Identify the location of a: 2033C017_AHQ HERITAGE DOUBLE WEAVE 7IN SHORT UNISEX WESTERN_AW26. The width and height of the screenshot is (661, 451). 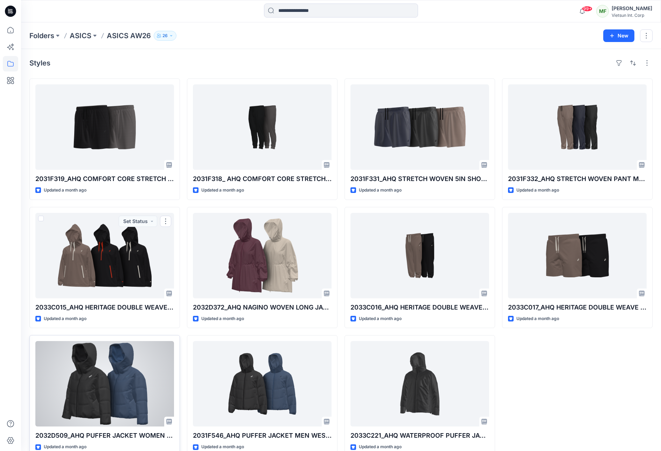
(577, 256).